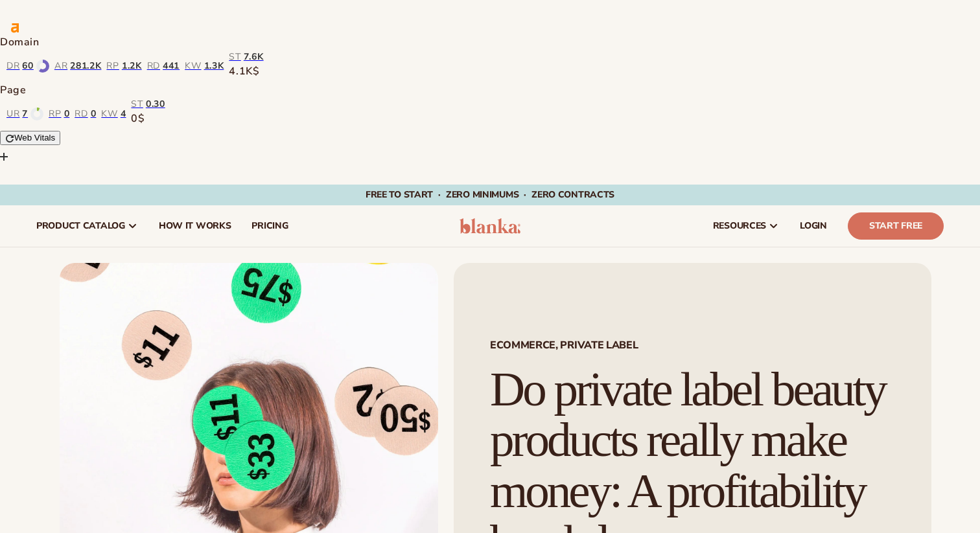 The width and height of the screenshot is (980, 533). Describe the element at coordinates (195, 226) in the screenshot. I see `a: How It Works` at that location.